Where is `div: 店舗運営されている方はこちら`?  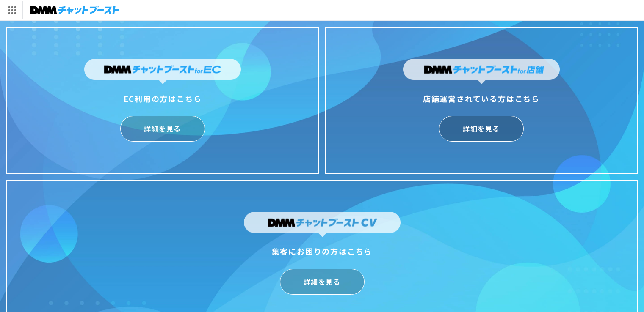 div: 店舗運営されている方はこちら is located at coordinates (481, 99).